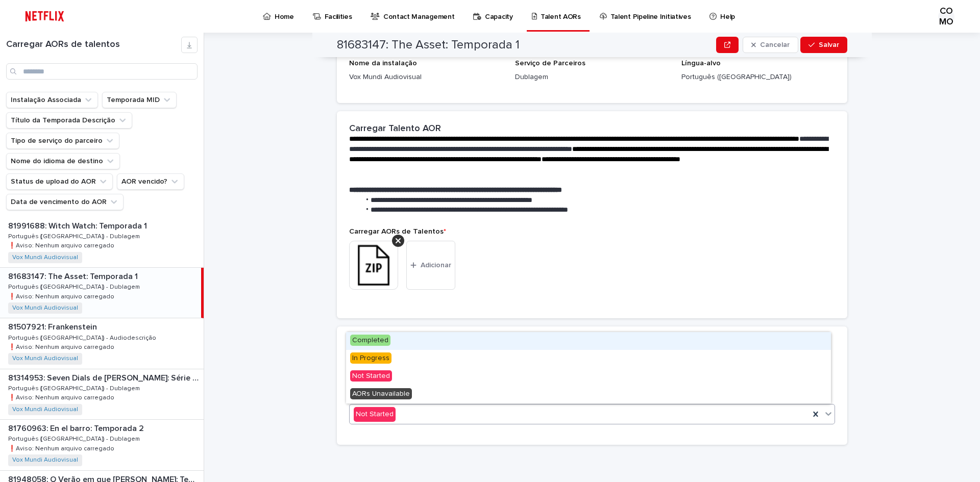 The image size is (980, 482). Describe the element at coordinates (45, 16) in the screenshot. I see `img: ifQbXi3ZQGMSEF7WDB7W` at that location.